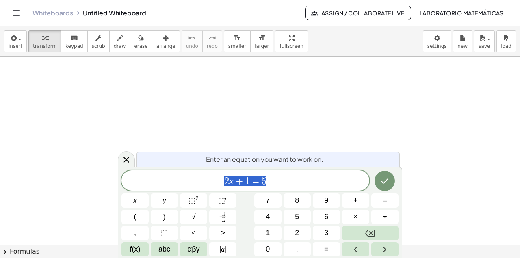  I want to click on span: draw, so click(120, 46).